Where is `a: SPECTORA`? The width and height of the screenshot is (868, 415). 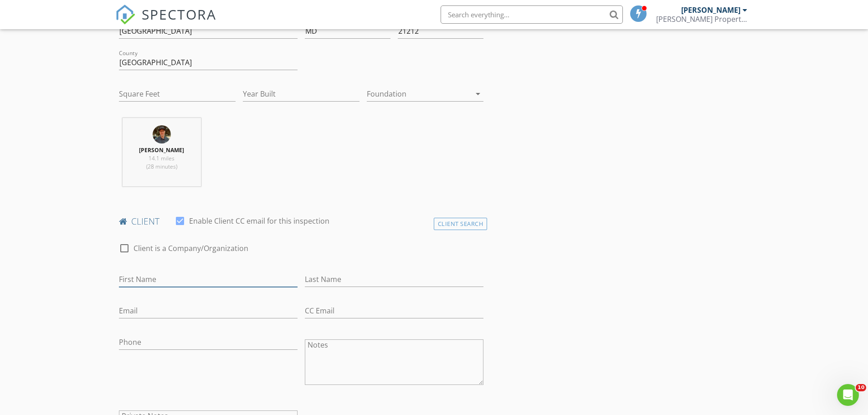 a: SPECTORA is located at coordinates (166, 22).